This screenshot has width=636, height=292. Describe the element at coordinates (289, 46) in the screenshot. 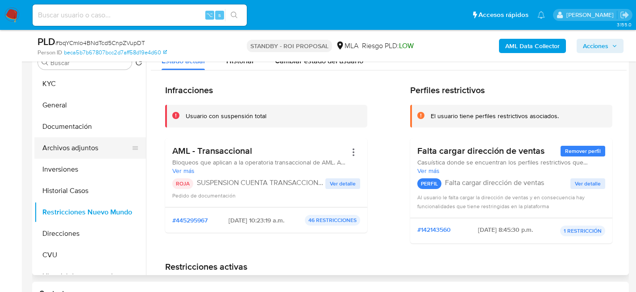

I see `p: STANDBY - ROI PROPOSAL` at that location.